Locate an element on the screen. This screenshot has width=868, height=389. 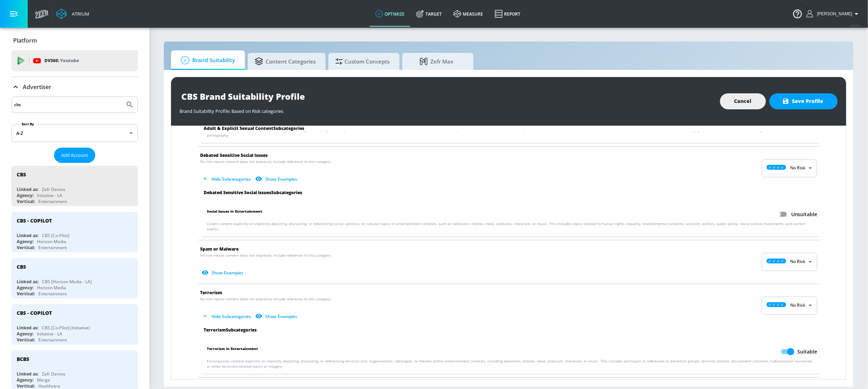
div: Healthcare is located at coordinates (49, 386).